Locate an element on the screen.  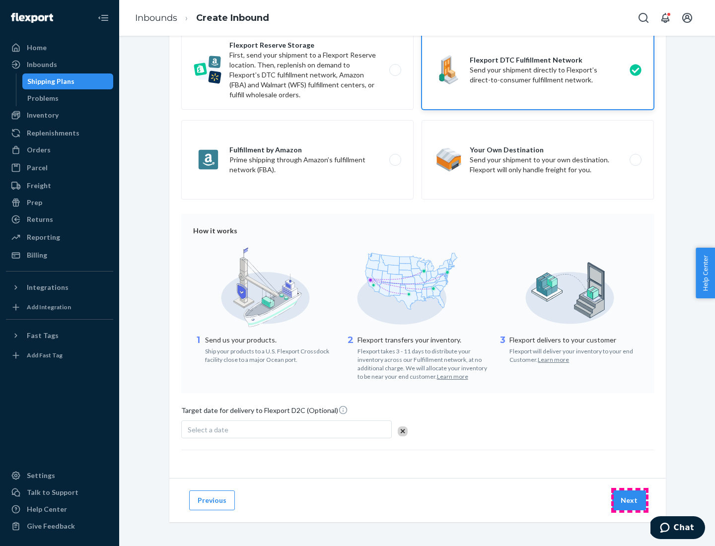
button: Help Center is located at coordinates (705, 273).